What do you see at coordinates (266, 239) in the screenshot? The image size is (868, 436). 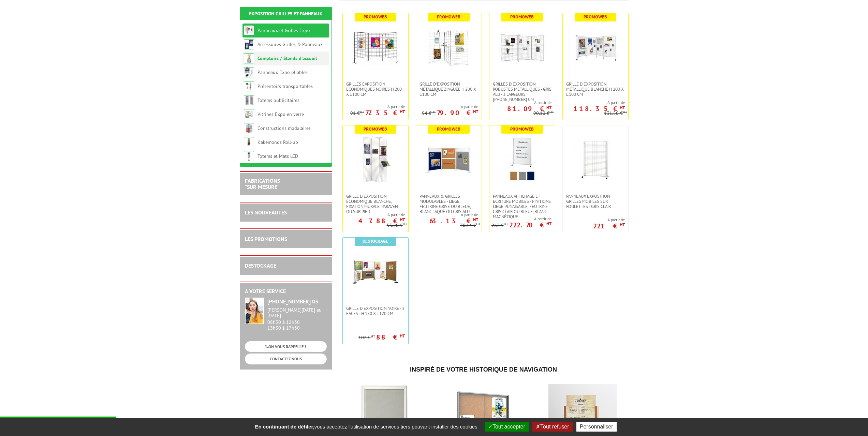 I see `a: LES PROMOTIONS` at bounding box center [266, 239].